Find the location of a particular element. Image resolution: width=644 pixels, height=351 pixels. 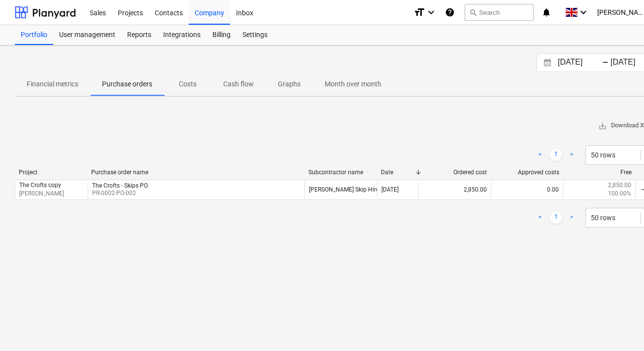

div: Free is located at coordinates (600, 172).